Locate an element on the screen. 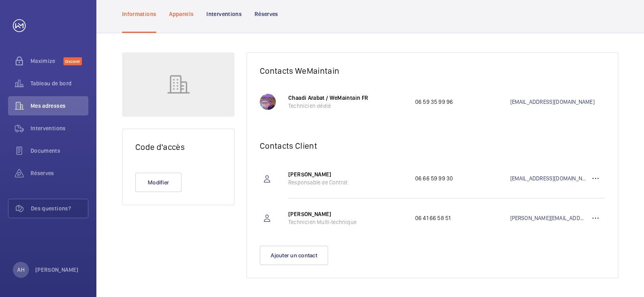 The width and height of the screenshot is (644, 297). span: Discover is located at coordinates (73, 62).